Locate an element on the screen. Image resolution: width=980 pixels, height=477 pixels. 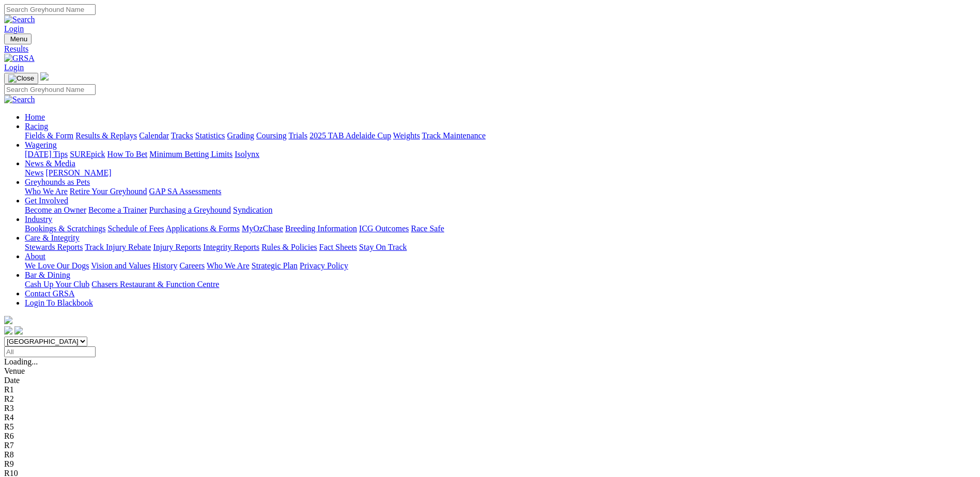
span: Loading... is located at coordinates (21, 361).